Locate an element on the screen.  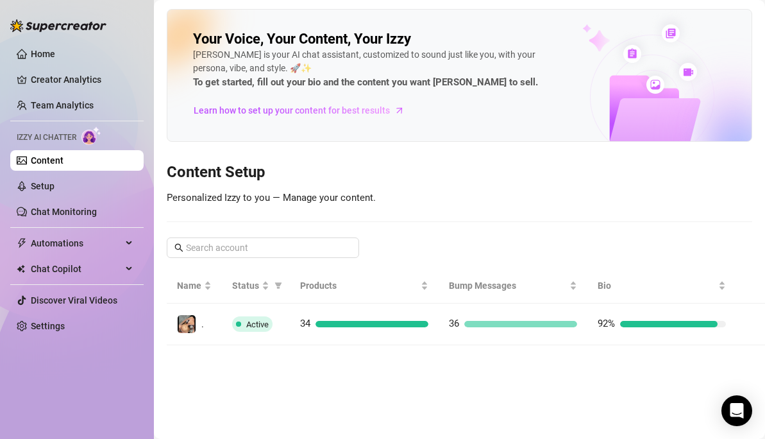
a: Chat Monitoring is located at coordinates (64, 212).